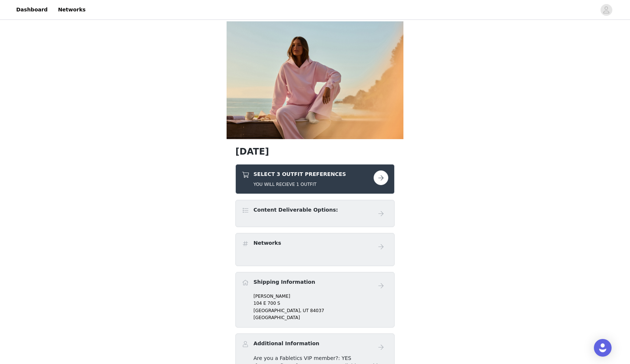 This screenshot has height=364, width=630. What do you see at coordinates (315, 250) in the screenshot?
I see `div: Networks` at bounding box center [315, 250].